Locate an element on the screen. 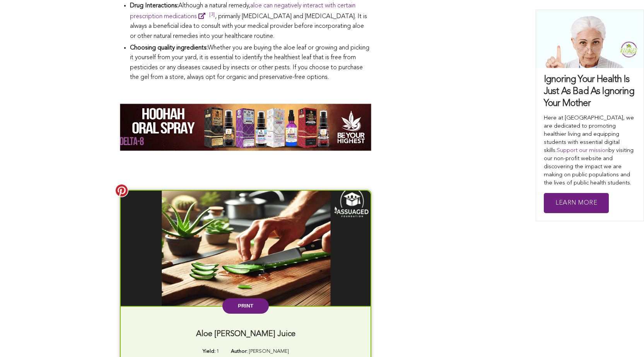 Image resolution: width=644 pixels, height=357 pixels. strong: Choosing quality ingredients: is located at coordinates (169, 48).